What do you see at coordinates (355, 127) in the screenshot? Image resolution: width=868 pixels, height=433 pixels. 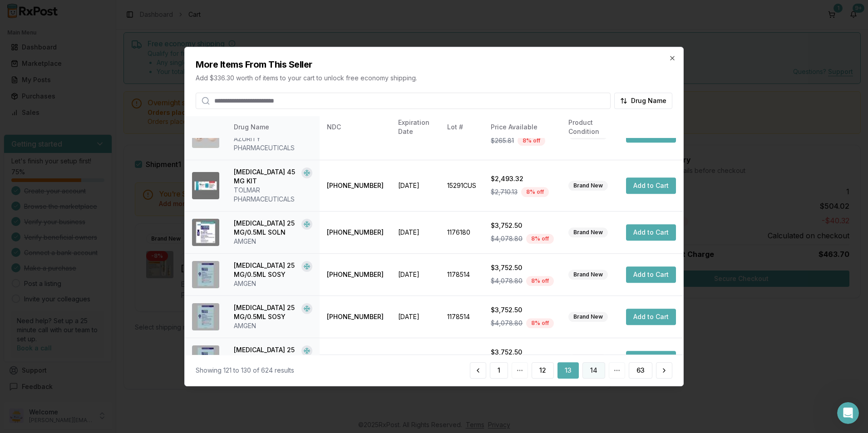 I see `th: NDC` at bounding box center [355, 127].